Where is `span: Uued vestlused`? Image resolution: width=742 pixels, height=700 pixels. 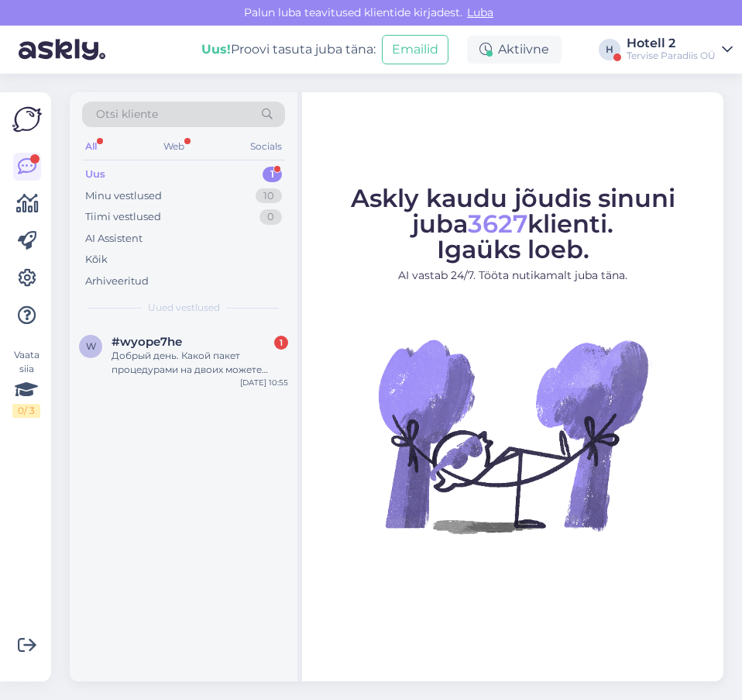
span: Uued vestlused is located at coordinates (184, 307).